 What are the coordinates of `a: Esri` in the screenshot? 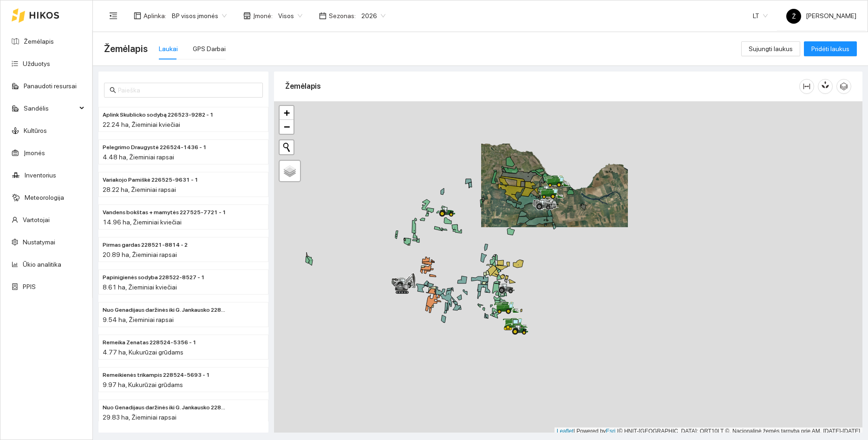 It's located at (611, 431).